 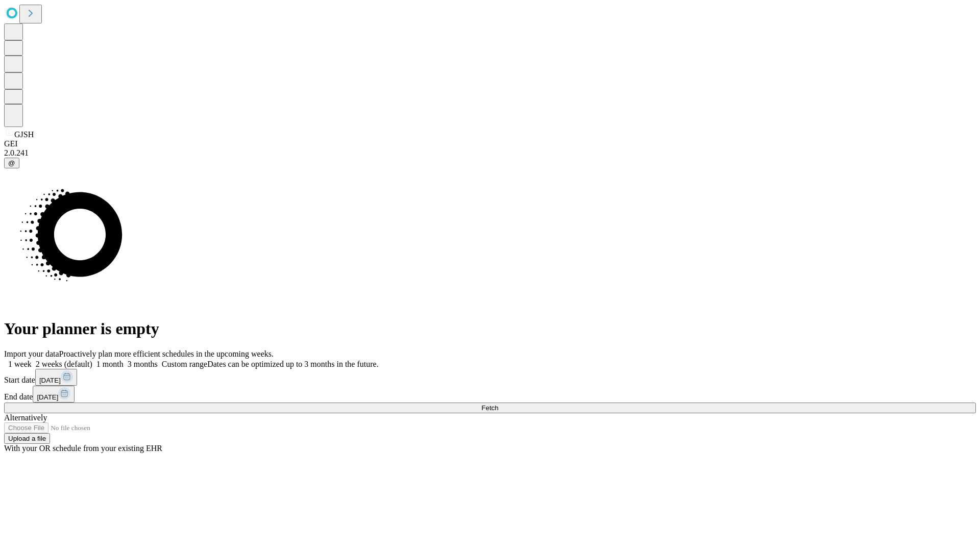 I want to click on span: Dates can be optimized up to 3 months in the future., so click(x=293, y=364).